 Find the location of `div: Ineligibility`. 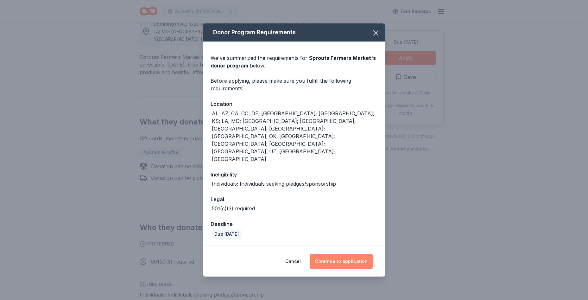

div: Ineligibility is located at coordinates (294, 175).